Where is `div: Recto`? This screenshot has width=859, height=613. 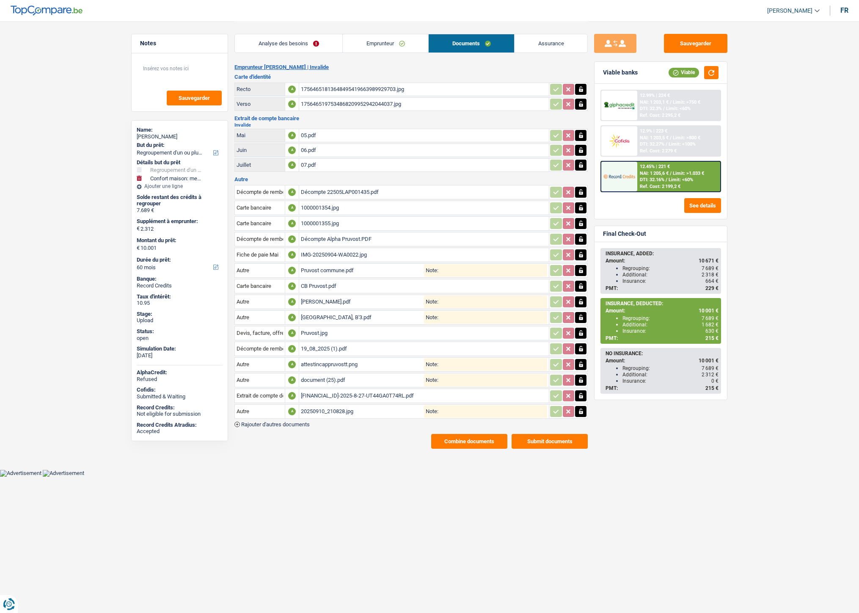
div: Recto is located at coordinates (260, 89).